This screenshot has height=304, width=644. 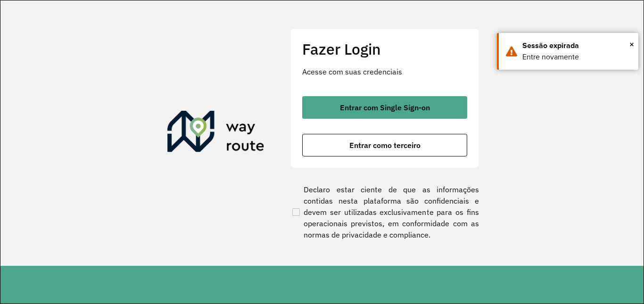 I want to click on div: Sessão expirada, so click(x=576, y=46).